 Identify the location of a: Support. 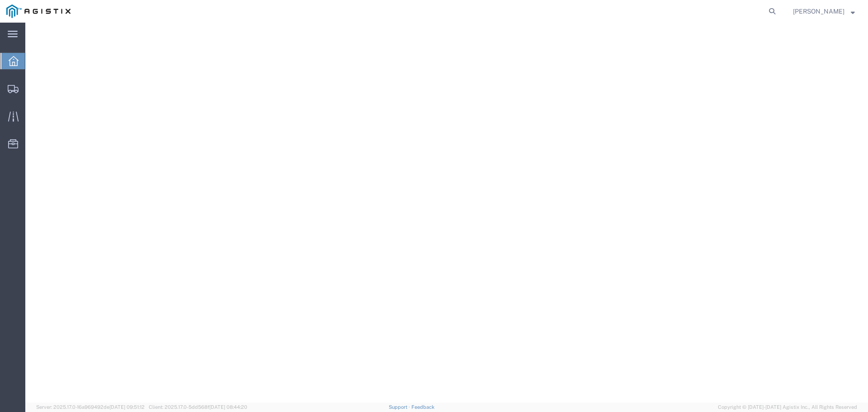
(400, 407).